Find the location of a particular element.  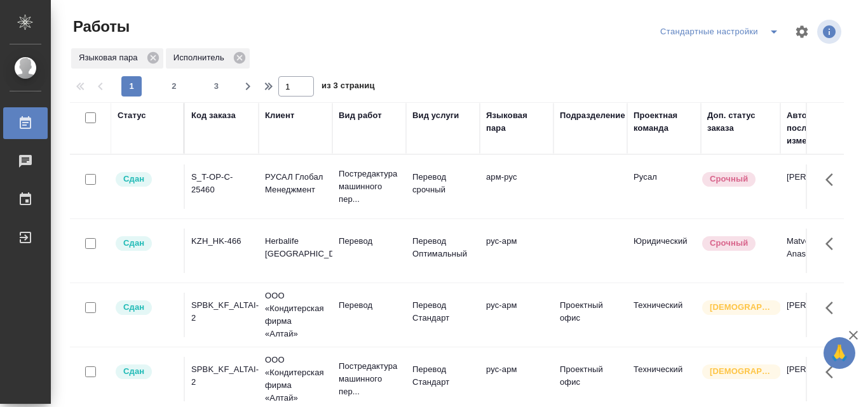

div: Доп. статус заказа is located at coordinates (740, 122).